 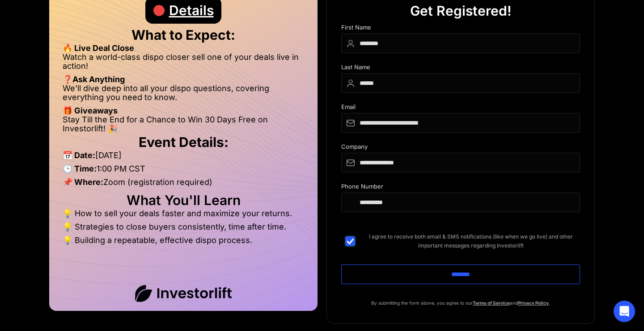 I want to click on strong: What to Expect:, so click(x=183, y=35).